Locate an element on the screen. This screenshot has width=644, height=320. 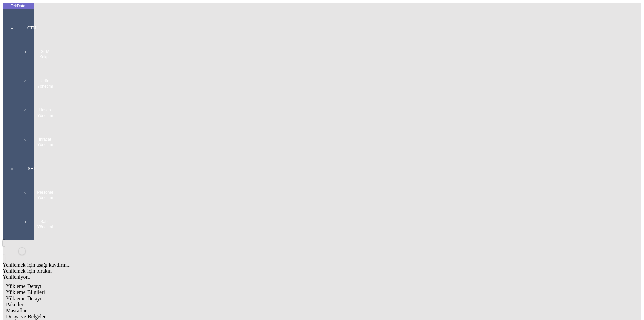
span: İhracat Yönetimi is located at coordinates (45, 142).